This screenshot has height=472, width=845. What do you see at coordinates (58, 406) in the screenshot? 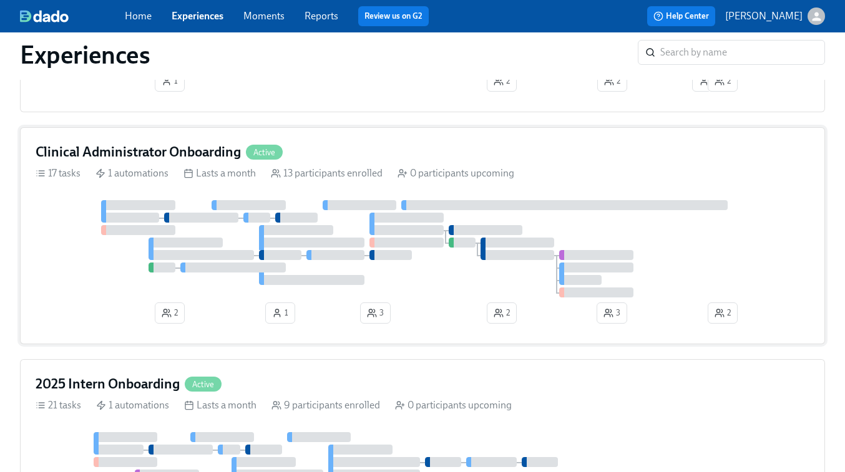
I see `div: 21 tasks` at bounding box center [58, 406].